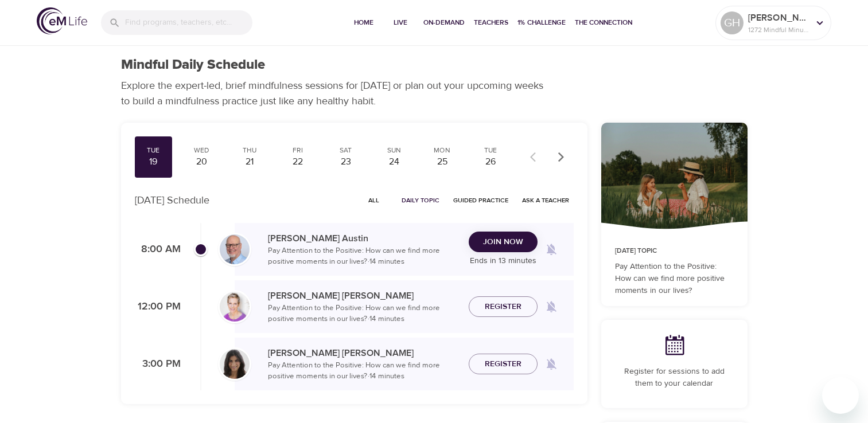 The height and width of the screenshot is (423, 868). I want to click on div: 20, so click(201, 162).